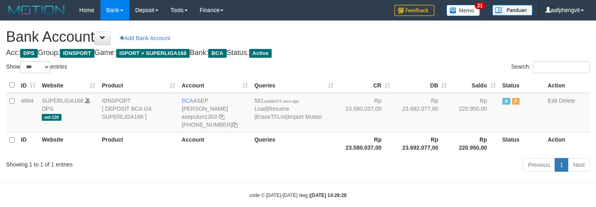 The height and width of the screenshot is (207, 596). I want to click on a: Load, so click(260, 109).